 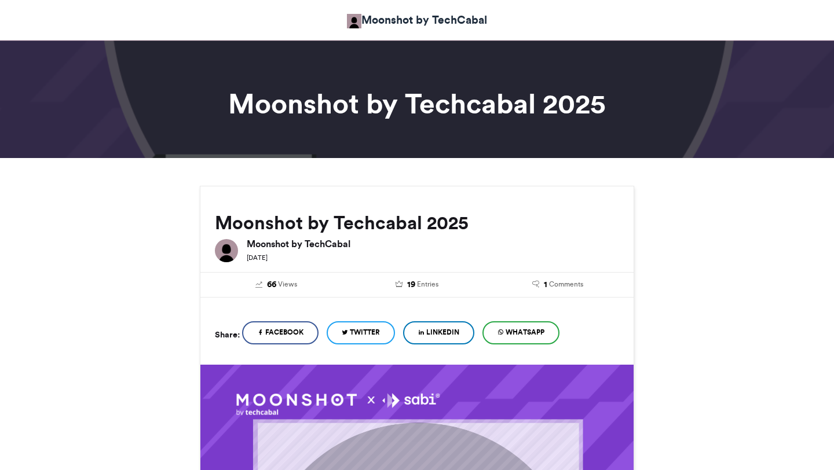 I want to click on h1: Moonshot by Techcabal 2025, so click(x=417, y=104).